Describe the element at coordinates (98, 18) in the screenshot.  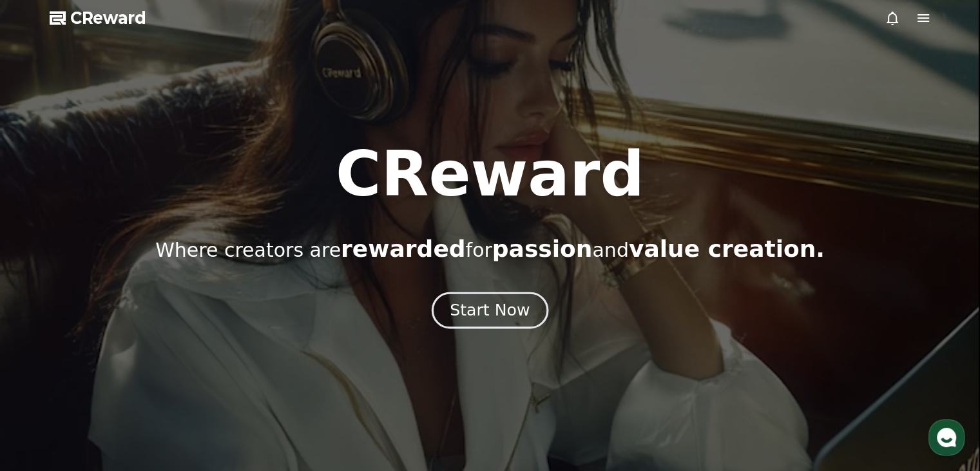
I see `a: CReward` at that location.